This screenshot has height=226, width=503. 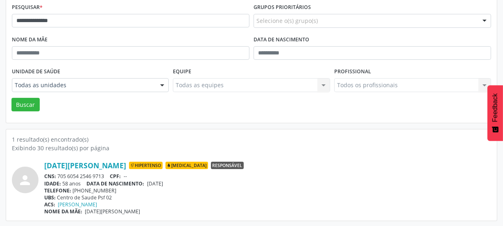 What do you see at coordinates (227, 165) in the screenshot?
I see `span: Responsável` at bounding box center [227, 165].